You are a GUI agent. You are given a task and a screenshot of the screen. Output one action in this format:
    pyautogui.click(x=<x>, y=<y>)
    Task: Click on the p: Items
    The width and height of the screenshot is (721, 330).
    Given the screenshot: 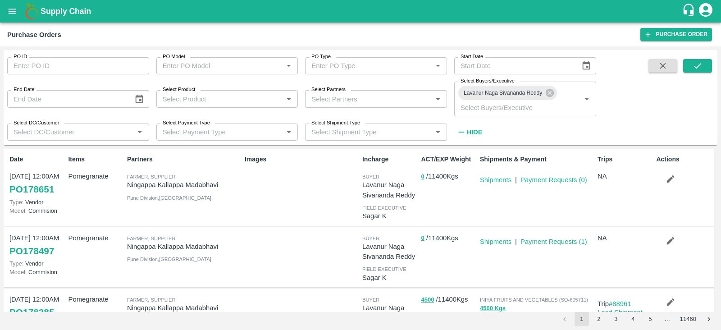 What is the action you would take?
    pyautogui.click(x=95, y=159)
    